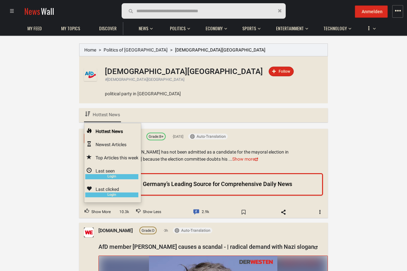  I want to click on div: D, so click(148, 231).